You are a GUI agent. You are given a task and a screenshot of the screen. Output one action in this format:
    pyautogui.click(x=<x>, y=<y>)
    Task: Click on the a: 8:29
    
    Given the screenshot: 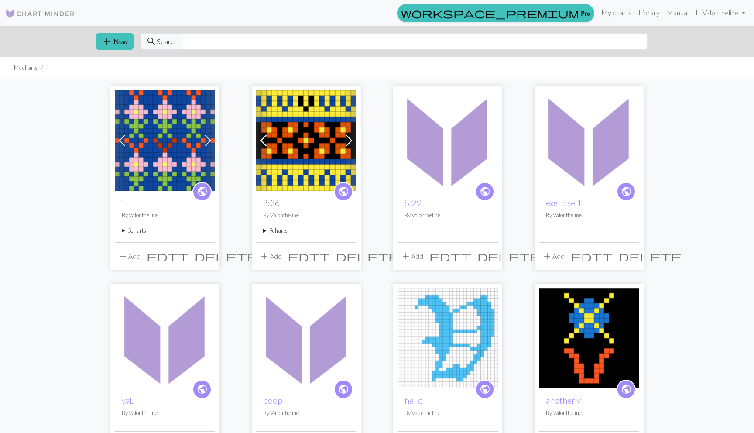 What is the action you would take?
    pyautogui.click(x=413, y=203)
    